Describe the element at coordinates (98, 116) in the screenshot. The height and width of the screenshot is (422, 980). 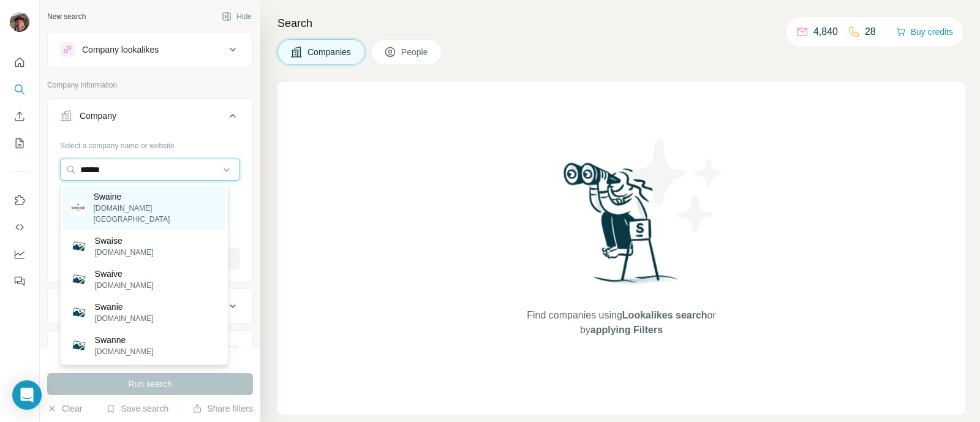
I see `div: Company` at that location.